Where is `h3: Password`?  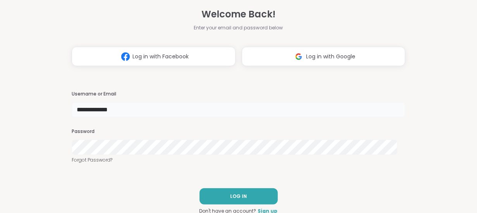 h3: Password is located at coordinates (239, 132).